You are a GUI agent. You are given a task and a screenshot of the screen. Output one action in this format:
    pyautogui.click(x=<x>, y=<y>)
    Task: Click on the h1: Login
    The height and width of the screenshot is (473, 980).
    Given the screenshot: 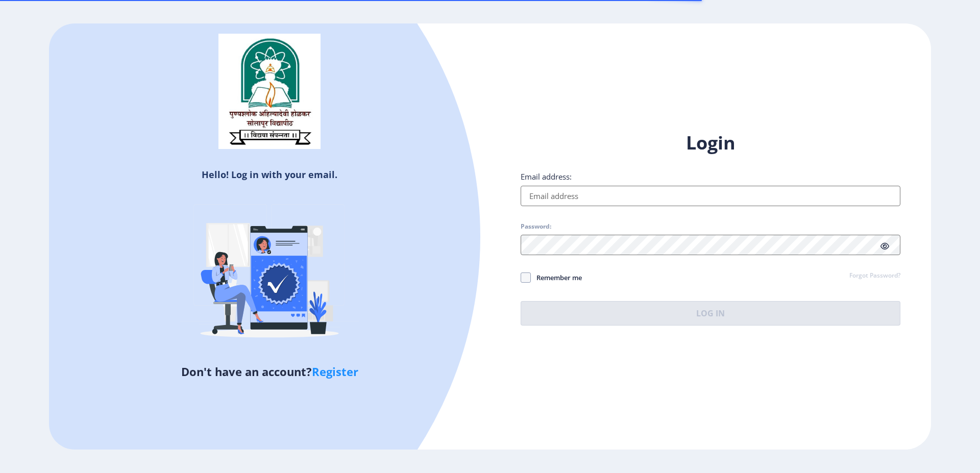 What is the action you would take?
    pyautogui.click(x=710, y=143)
    